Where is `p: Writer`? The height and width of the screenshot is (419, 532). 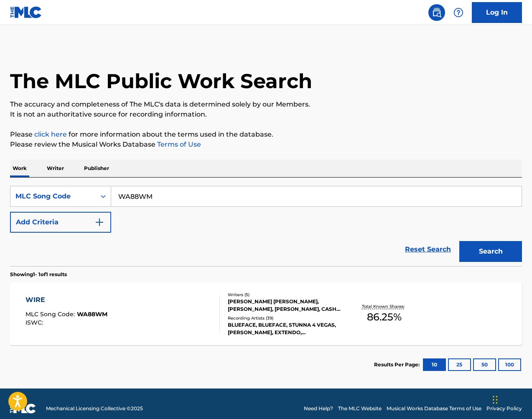
p: Writer is located at coordinates (55, 168).